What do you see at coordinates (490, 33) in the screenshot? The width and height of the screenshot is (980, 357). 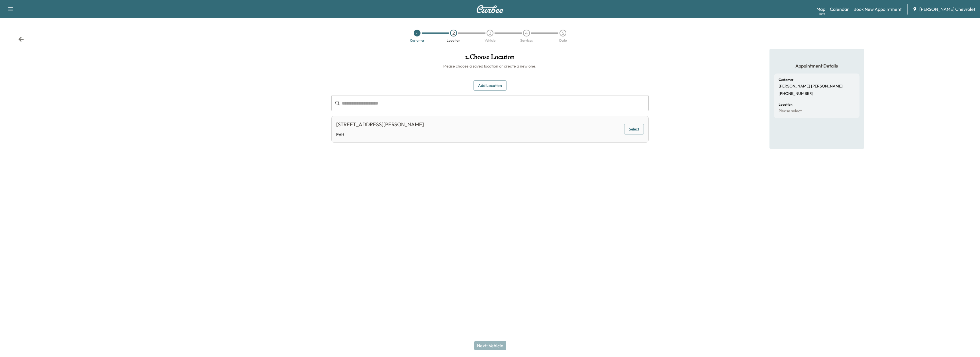 I see `div: 3` at bounding box center [490, 33].